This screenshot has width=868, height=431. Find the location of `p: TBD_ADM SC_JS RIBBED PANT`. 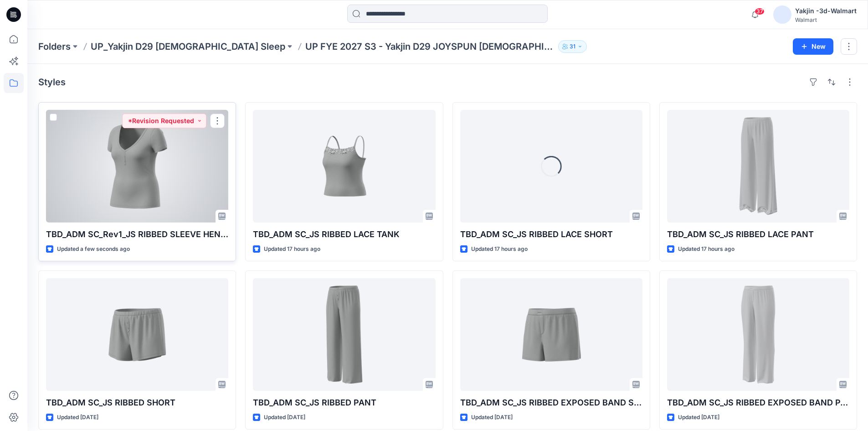

p: TBD_ADM SC_JS RIBBED PANT is located at coordinates (344, 402).